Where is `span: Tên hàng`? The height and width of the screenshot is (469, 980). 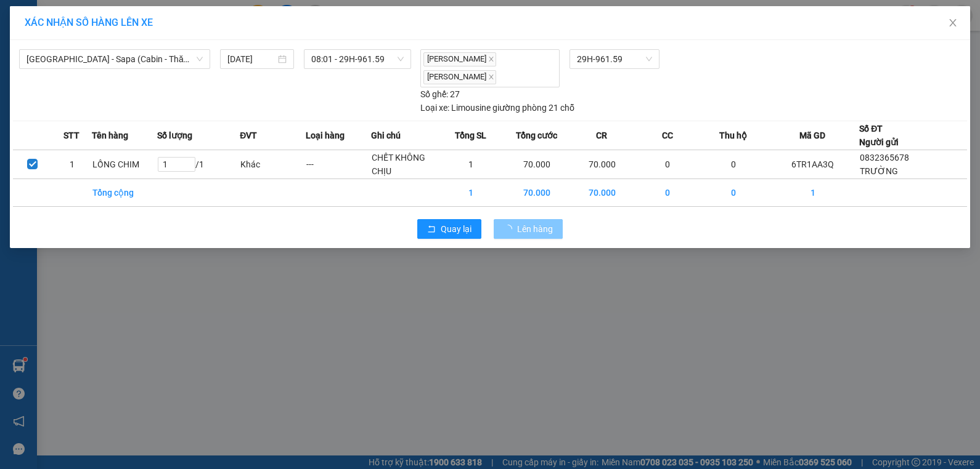 span: Tên hàng is located at coordinates (110, 135).